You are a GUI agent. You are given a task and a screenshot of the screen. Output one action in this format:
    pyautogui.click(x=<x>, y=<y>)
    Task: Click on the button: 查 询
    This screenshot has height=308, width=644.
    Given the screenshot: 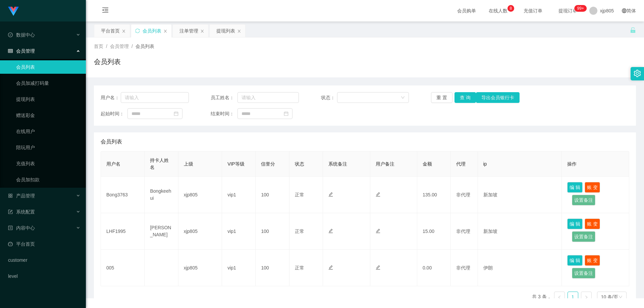 What is the action you would take?
    pyautogui.click(x=465, y=97)
    